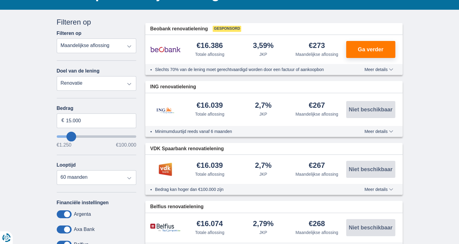 The width and height of the screenshot is (459, 244). What do you see at coordinates (210, 224) in the screenshot?
I see `div: €16.074` at bounding box center [210, 224].